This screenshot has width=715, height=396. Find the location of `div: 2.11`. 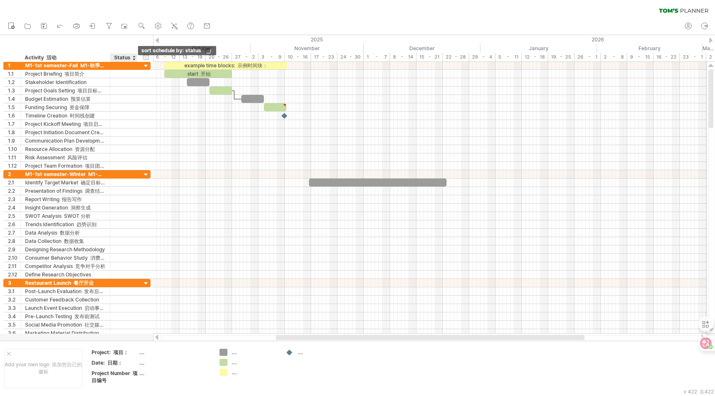

div: 2.11 is located at coordinates (14, 266).